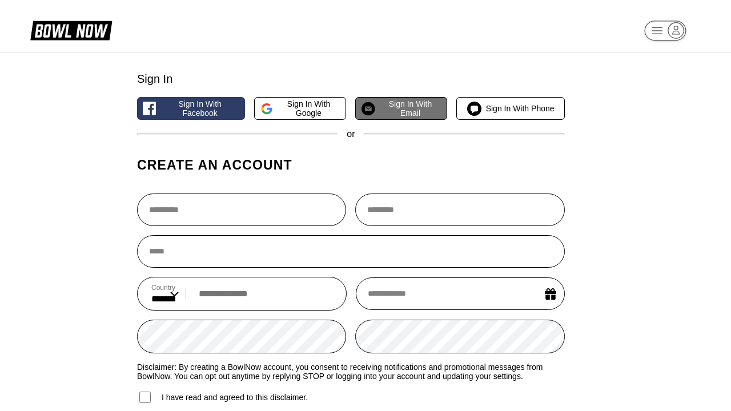 This screenshot has width=731, height=411. I want to click on button: Sign in with Phone, so click(510, 109).